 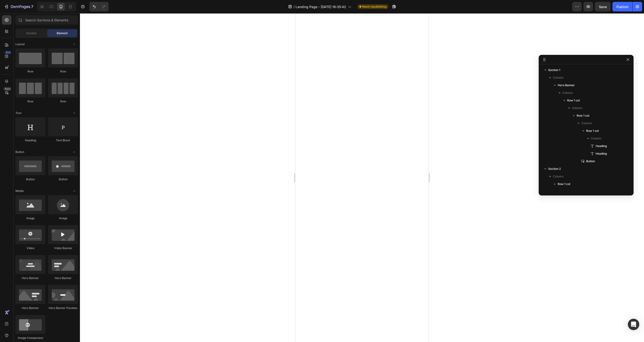 What do you see at coordinates (622, 7) in the screenshot?
I see `button: Publish` at bounding box center [622, 7].